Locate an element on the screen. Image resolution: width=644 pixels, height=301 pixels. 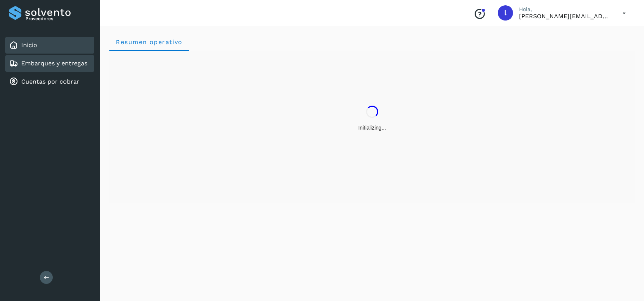
div: Embarques y entregas is located at coordinates (50, 63).